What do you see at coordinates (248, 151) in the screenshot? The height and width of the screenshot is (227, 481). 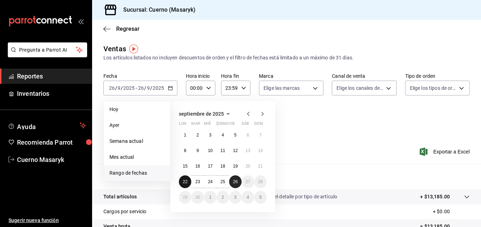 I see `button: 13 de septiembre de 2025` at bounding box center [248, 151].